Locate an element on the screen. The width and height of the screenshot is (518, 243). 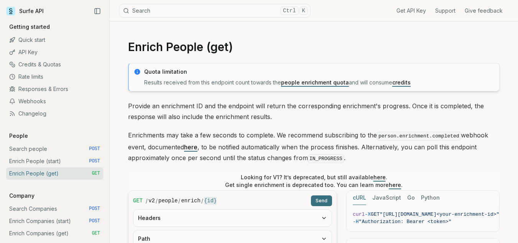
button: Headers is located at coordinates (232, 218).